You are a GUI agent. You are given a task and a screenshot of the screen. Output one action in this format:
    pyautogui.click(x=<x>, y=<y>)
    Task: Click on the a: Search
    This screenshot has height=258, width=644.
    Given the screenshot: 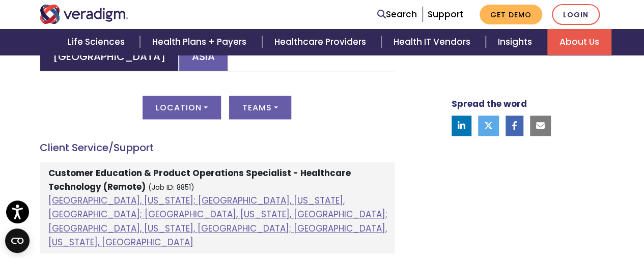 What is the action you would take?
    pyautogui.click(x=397, y=14)
    